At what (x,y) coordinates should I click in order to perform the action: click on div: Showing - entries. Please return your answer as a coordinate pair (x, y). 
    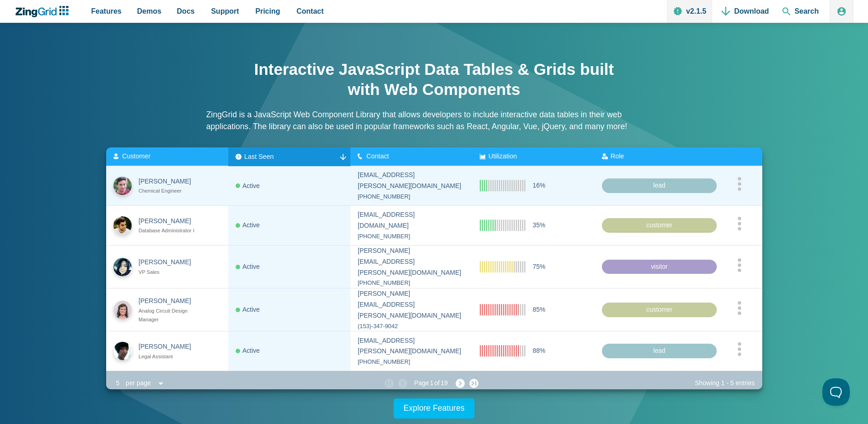
    Looking at the image, I should click on (725, 383).